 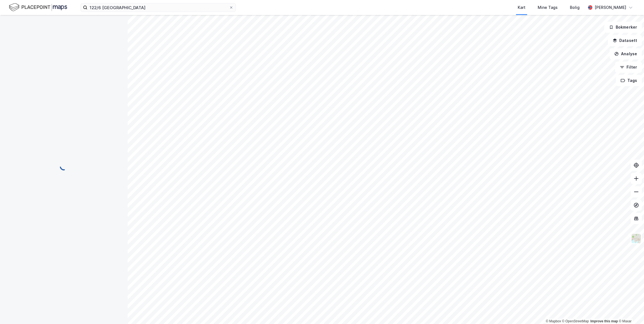 I want to click on button: Bokmerker, so click(x=623, y=27).